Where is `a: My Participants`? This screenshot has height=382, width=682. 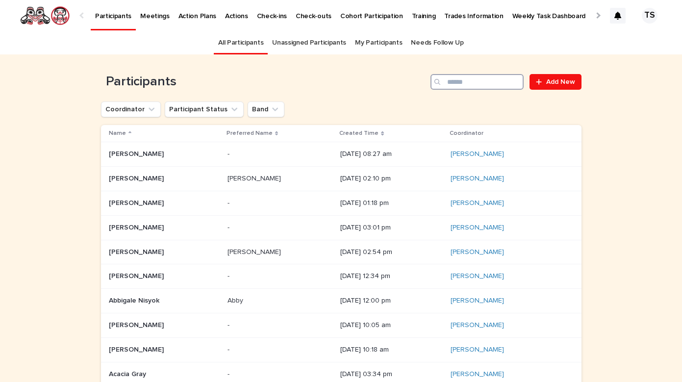 a: My Participants is located at coordinates (378, 43).